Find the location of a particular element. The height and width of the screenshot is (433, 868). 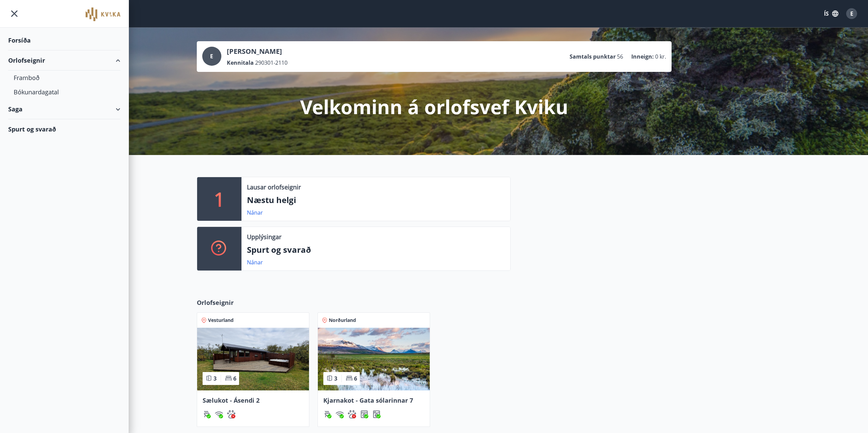

button: ÍS is located at coordinates (830, 14).